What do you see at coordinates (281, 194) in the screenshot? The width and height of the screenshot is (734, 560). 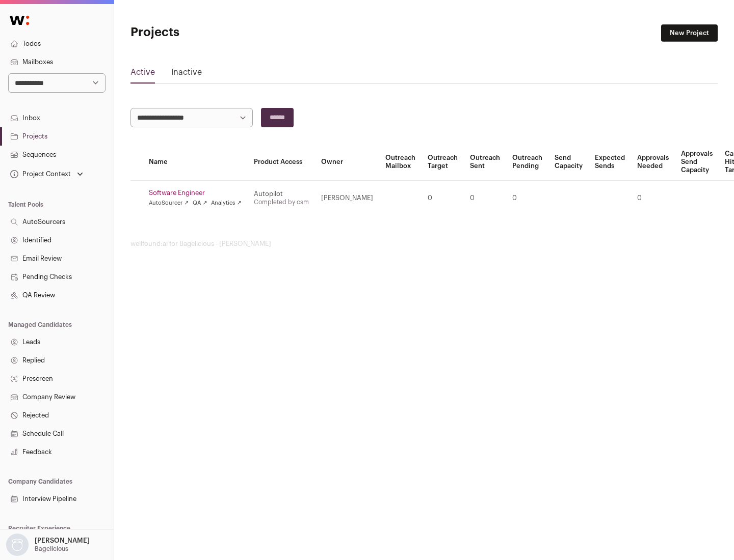 I see `div: Autopilot` at bounding box center [281, 194].